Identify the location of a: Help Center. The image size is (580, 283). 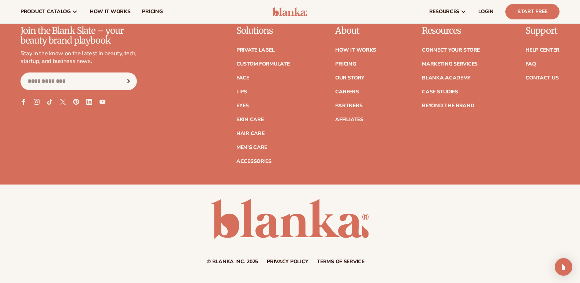
(542, 50).